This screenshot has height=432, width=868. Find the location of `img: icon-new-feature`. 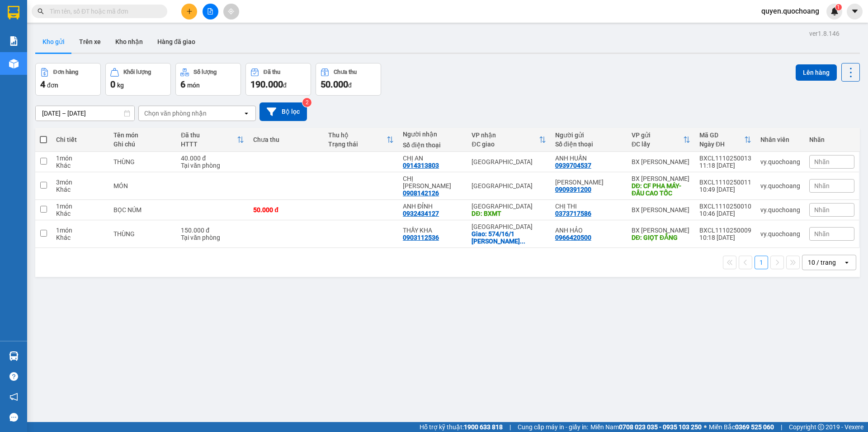

img: icon-new-feature is located at coordinates (835, 11).